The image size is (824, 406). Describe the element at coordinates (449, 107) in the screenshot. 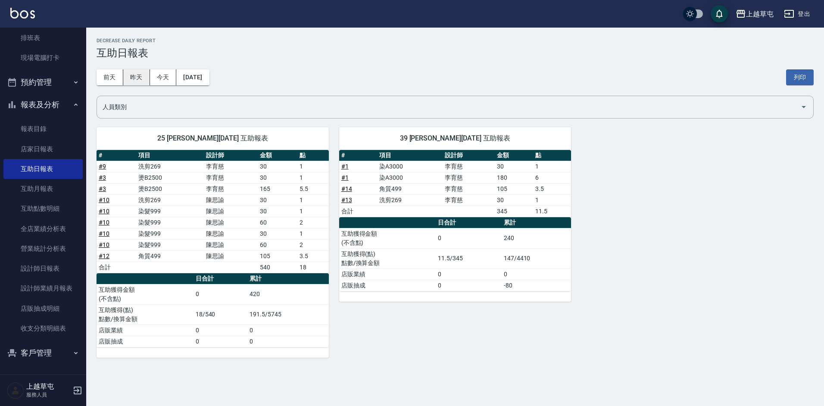

I see `input: 人員名稱` at that location.